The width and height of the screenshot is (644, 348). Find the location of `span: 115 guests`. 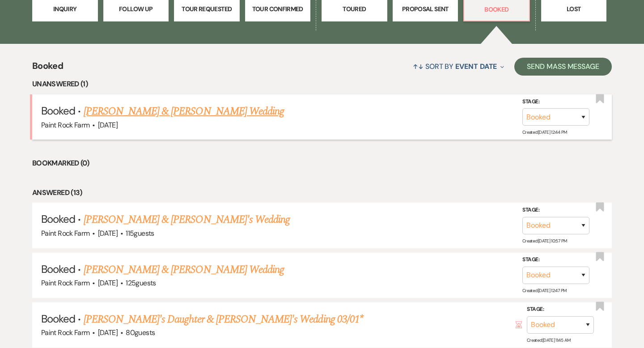

span: 115 guests is located at coordinates (140, 233).